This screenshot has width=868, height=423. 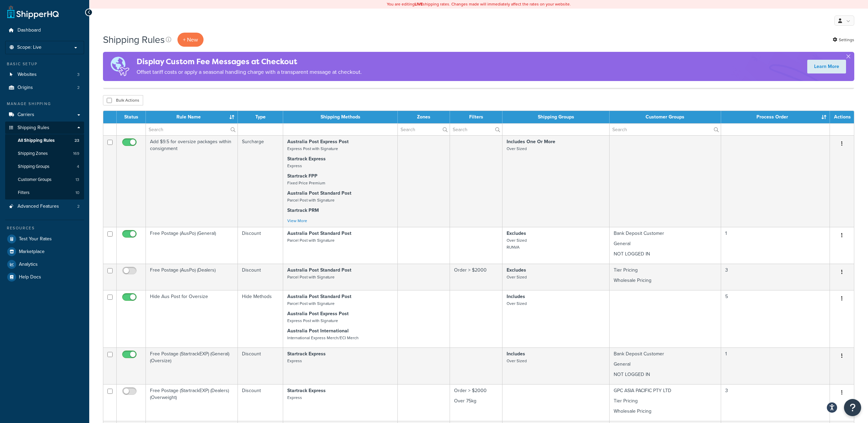 What do you see at coordinates (78, 166) in the screenshot?
I see `span: 4` at bounding box center [78, 166].